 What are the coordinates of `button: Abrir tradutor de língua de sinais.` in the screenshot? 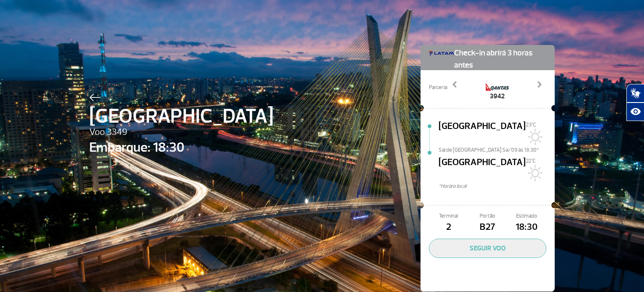 It's located at (636, 93).